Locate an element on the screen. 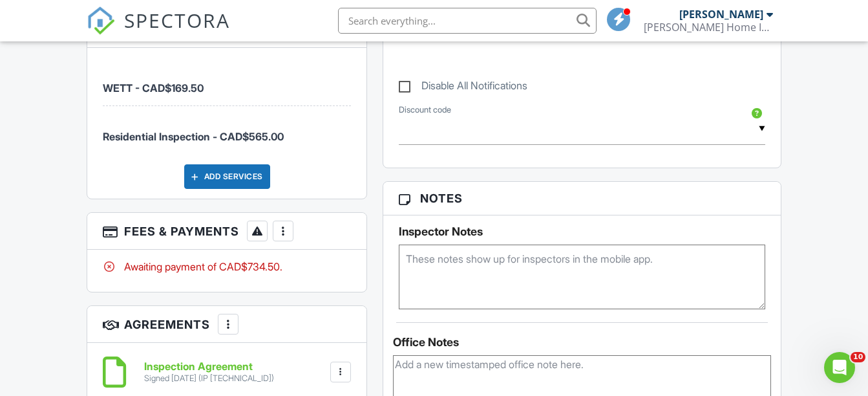 The width and height of the screenshot is (868, 396). a: SPECTORA is located at coordinates (158, 31).